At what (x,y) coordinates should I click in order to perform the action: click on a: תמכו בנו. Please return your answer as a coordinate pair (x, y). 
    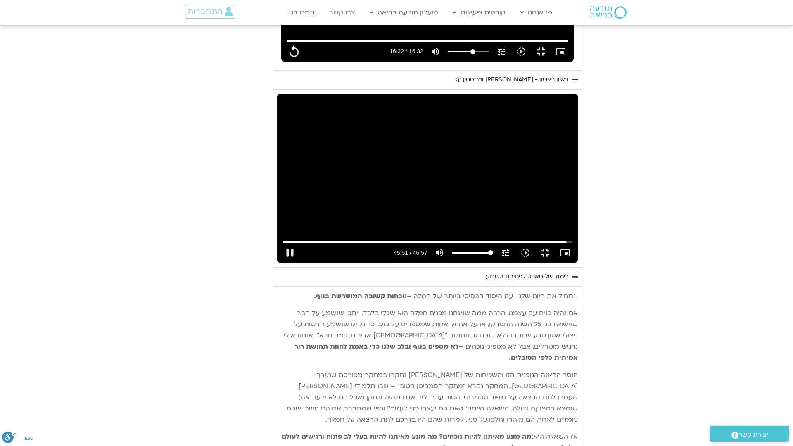
    Looking at the image, I should click on (302, 12).